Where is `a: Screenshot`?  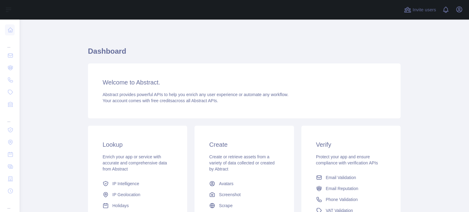
a: Screenshot is located at coordinates (244, 195).